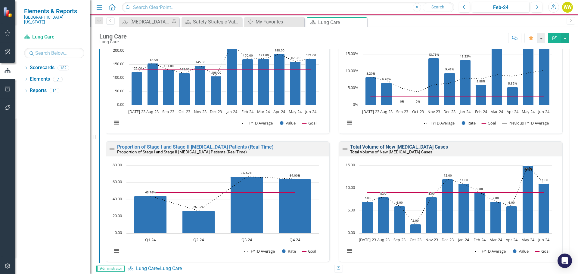 This screenshot has width=578, height=274. Describe the element at coordinates (464, 209) in the screenshot. I see `path: Jan-24, 11. Value.` at that location.